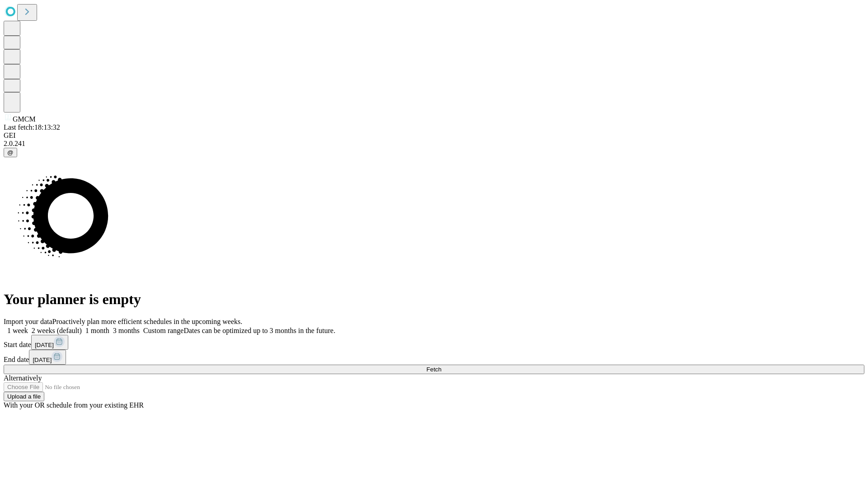 The image size is (868, 488). What do you see at coordinates (434, 342) in the screenshot?
I see `div: Start date` at bounding box center [434, 342].